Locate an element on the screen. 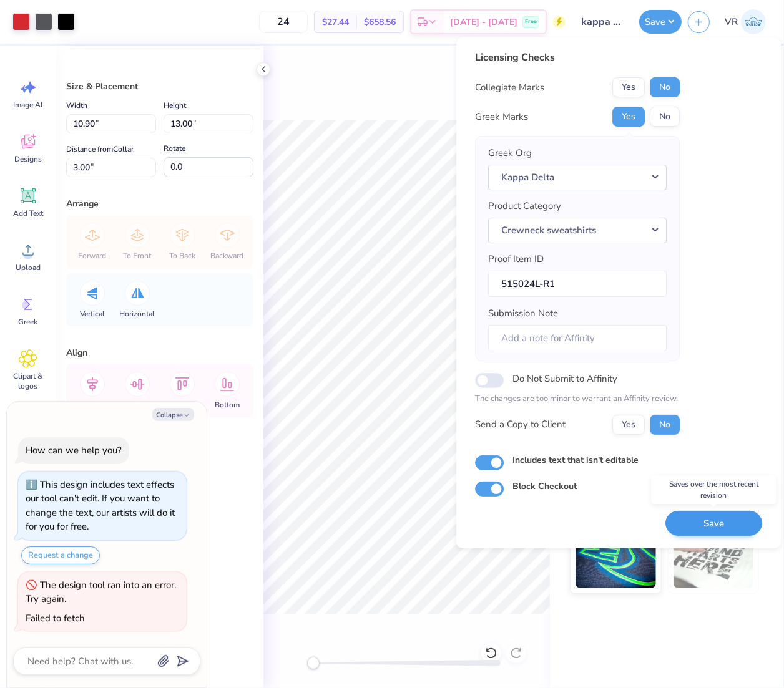 This screenshot has width=784, height=688. button: Request a change is located at coordinates (60, 555).